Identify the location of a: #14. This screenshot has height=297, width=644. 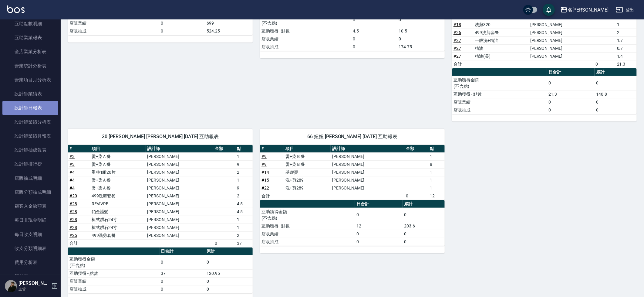
(265, 172).